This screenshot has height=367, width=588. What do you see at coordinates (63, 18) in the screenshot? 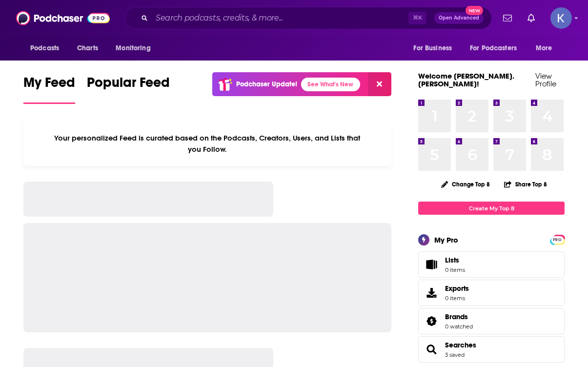
I see `a: Podchaser - Follow, Share and Rate Podcasts` at bounding box center [63, 18].